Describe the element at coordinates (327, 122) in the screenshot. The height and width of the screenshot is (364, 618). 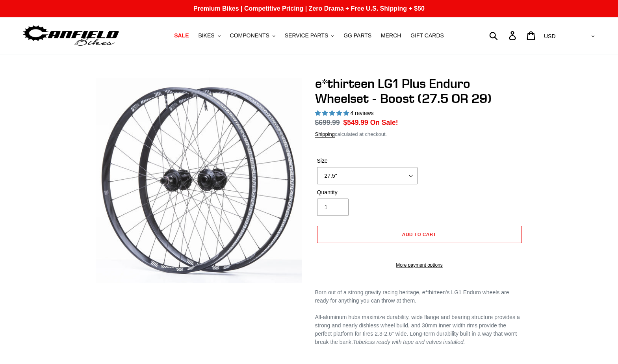
I see `s: $699.99` at that location.